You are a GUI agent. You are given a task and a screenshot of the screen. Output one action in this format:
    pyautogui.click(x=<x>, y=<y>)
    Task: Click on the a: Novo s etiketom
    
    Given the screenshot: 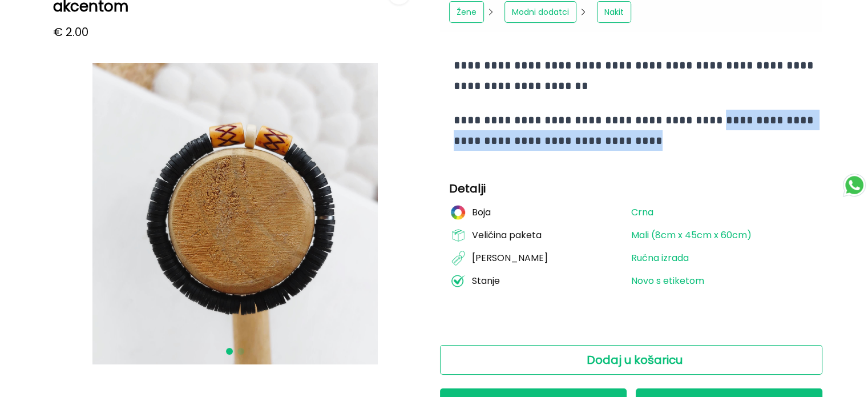 What is the action you would take?
    pyautogui.click(x=668, y=281)
    